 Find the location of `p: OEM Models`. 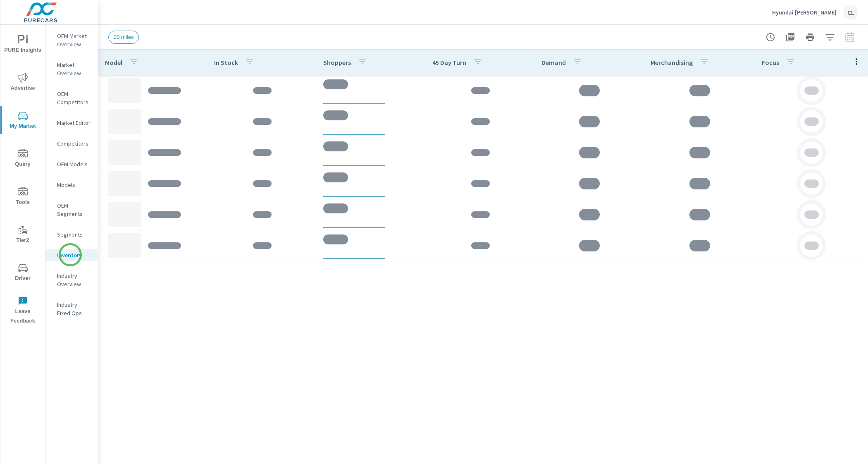

p: OEM Models is located at coordinates (74, 164).